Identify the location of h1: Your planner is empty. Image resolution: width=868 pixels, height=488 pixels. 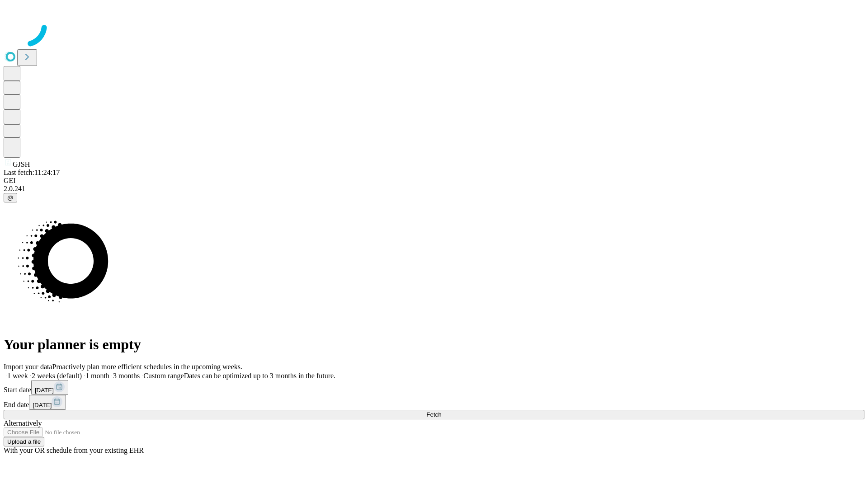
(434, 344).